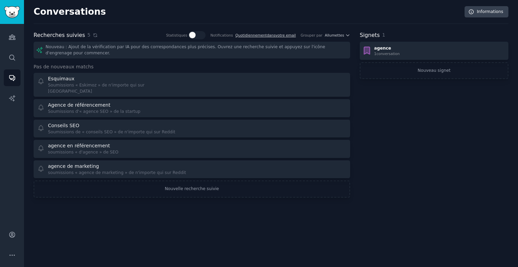  Describe the element at coordinates (63, 126) in the screenshot. I see `font: Conseils SEO` at that location.